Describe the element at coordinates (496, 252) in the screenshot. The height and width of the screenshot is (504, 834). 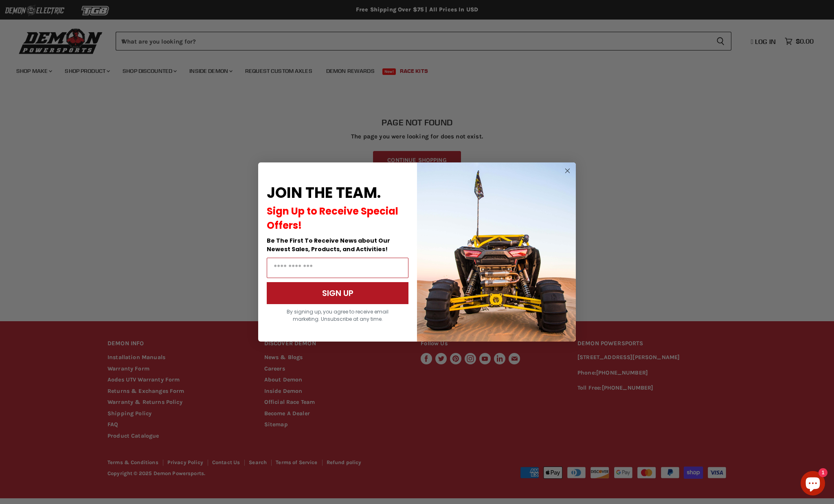
I see `img: a9095488-b6e7-41ba-879d-588abfab540b.jpeg` at that location.